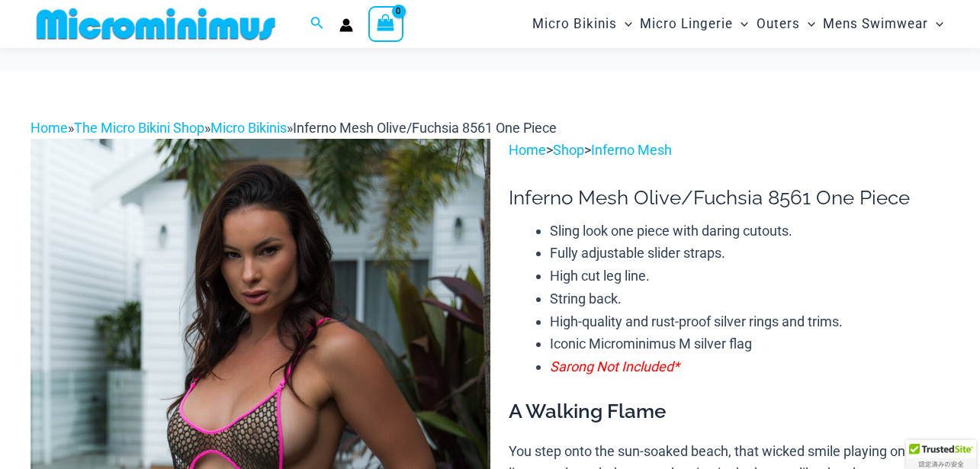 Image resolution: width=980 pixels, height=469 pixels. What do you see at coordinates (750, 276) in the screenshot?
I see `li: High cut leg line.` at bounding box center [750, 276].